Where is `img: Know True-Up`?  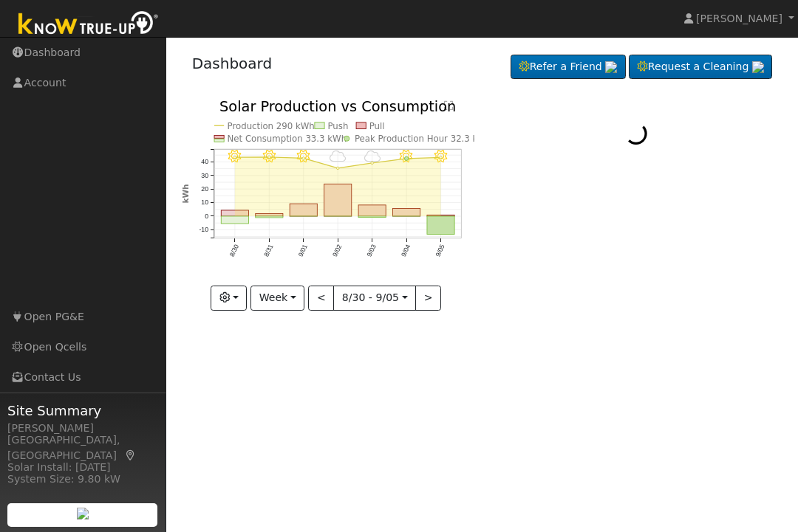
img: Know True-Up is located at coordinates (88, 25).